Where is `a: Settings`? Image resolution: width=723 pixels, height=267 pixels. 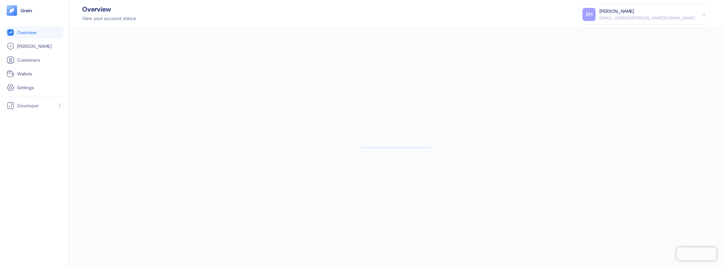 a: Settings is located at coordinates (34, 88).